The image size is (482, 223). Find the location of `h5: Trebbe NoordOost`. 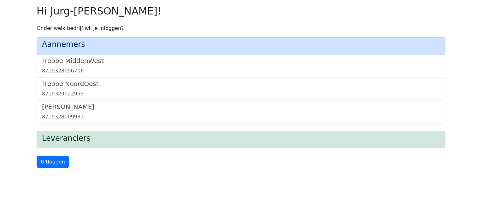

h5: Trebbe NoordOost is located at coordinates (241, 84).